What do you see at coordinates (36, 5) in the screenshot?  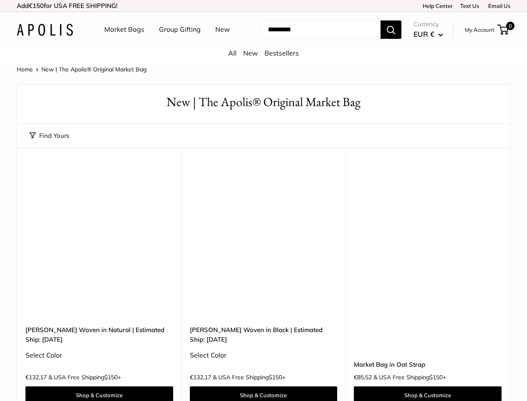 I see `span: €150` at bounding box center [36, 5].